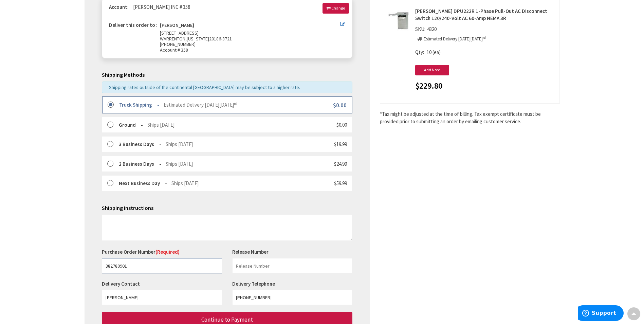 The width and height of the screenshot is (644, 324). What do you see at coordinates (139, 104) in the screenshot?
I see `strong: Truck Shipping` at bounding box center [139, 104].